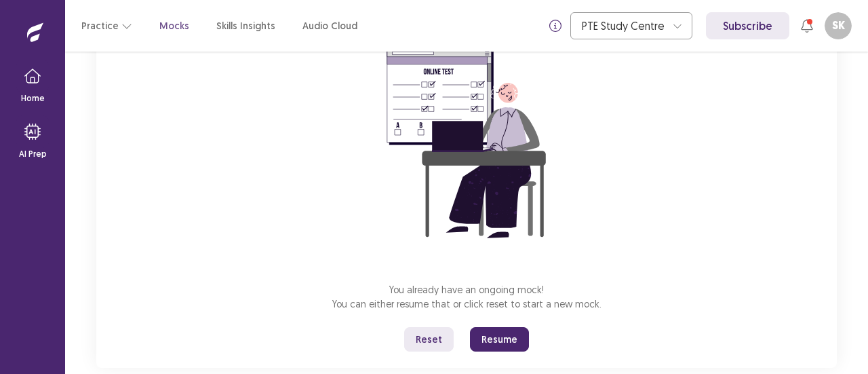 Image resolution: width=868 pixels, height=374 pixels. I want to click on a: Mocks, so click(174, 26).